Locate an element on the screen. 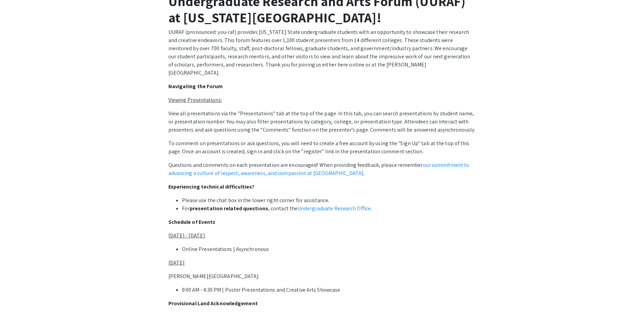 This screenshot has height=312, width=644. li: Please use the chat box in the lower right corner for assistance. is located at coordinates (329, 200).